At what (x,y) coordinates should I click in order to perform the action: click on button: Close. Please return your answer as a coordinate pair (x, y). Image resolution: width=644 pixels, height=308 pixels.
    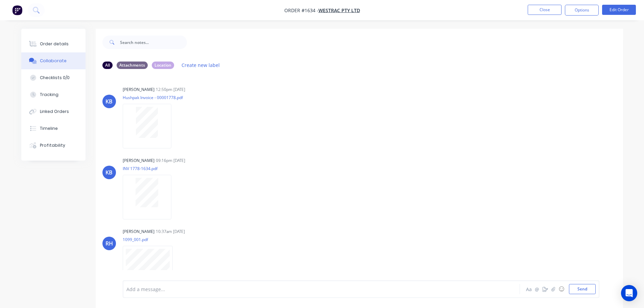
    Looking at the image, I should click on (545, 10).